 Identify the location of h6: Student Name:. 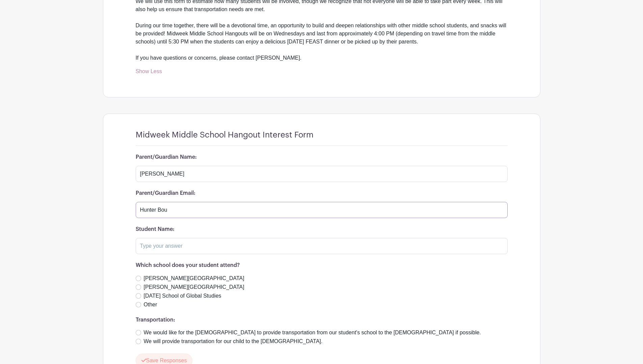
(322, 229).